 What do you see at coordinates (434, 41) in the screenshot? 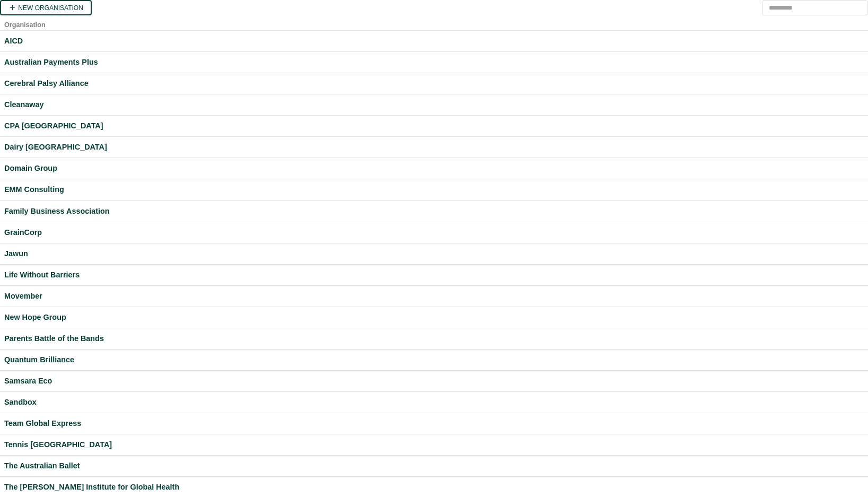
I see `div: AICD` at bounding box center [434, 41].